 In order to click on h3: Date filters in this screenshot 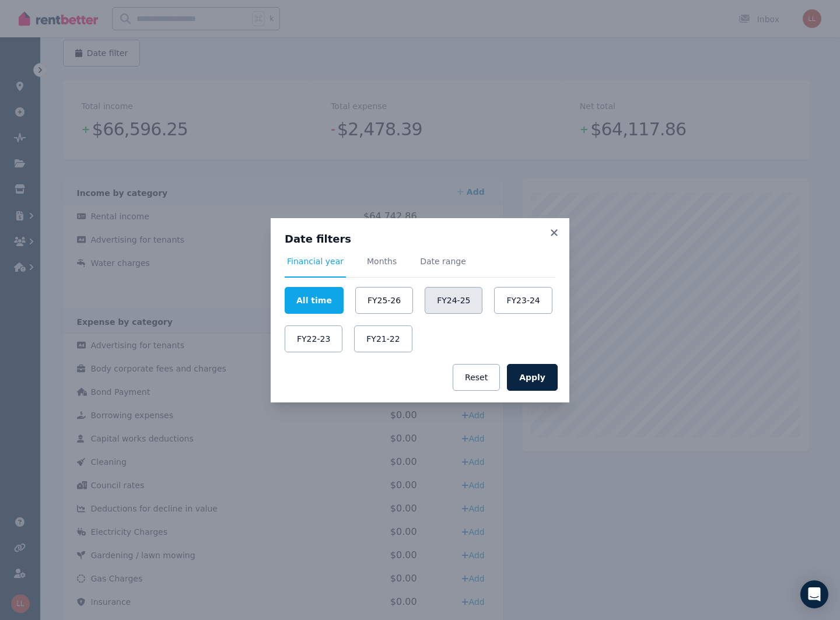, I will do `click(420, 239)`.